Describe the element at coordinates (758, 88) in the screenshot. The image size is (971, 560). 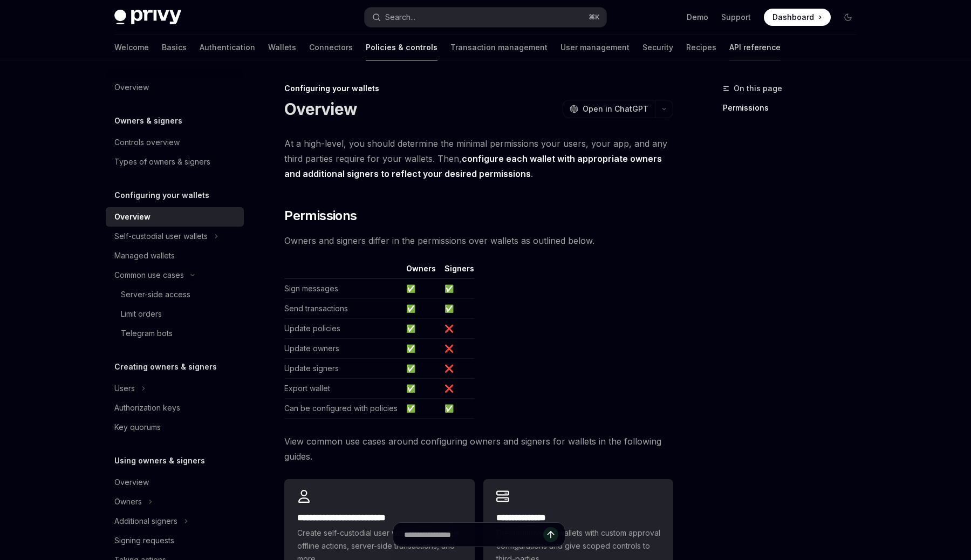
I see `span: On this page` at that location.